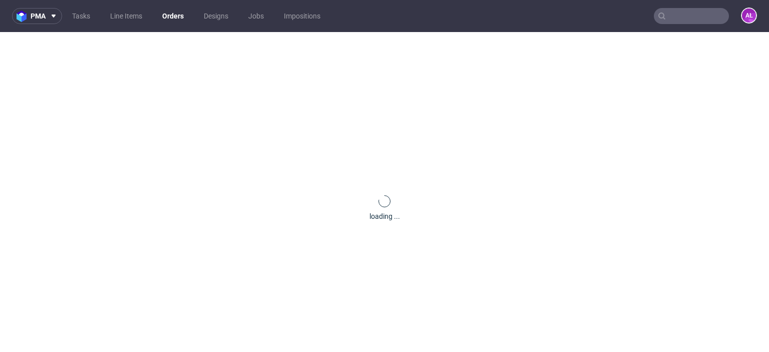  I want to click on figcaption: AŁ, so click(749, 16).